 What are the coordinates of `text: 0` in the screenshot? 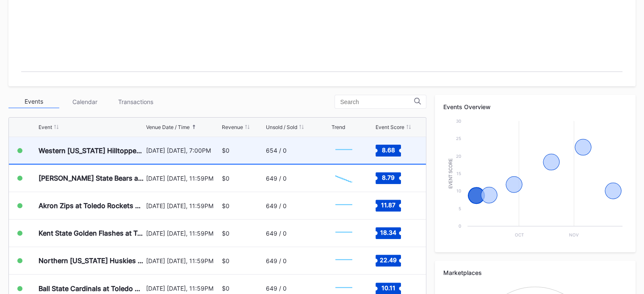 It's located at (460, 226).